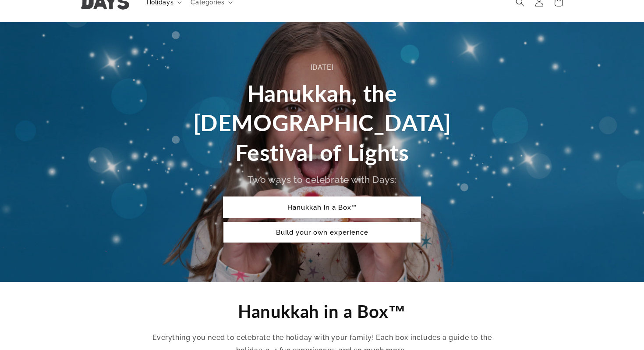 Image resolution: width=644 pixels, height=350 pixels. I want to click on a: Build your own experience, so click(322, 232).